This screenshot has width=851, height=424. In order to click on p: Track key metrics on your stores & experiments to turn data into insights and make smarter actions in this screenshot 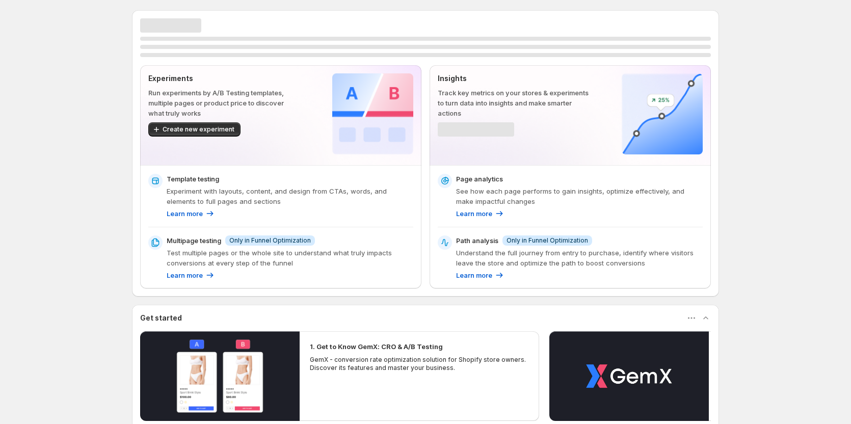, I will do `click(513, 103)`.